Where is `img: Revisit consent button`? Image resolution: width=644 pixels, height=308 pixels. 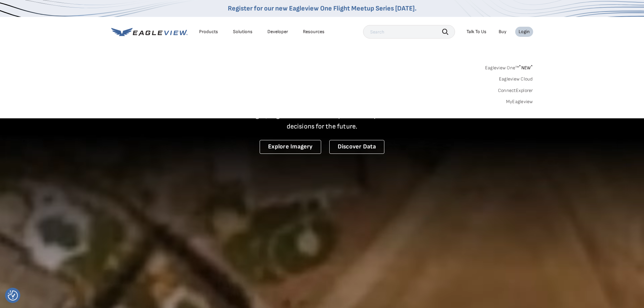
img: Revisit consent button is located at coordinates (13, 295).